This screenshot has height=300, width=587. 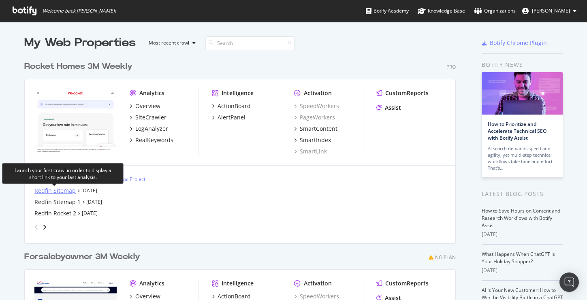 What do you see at coordinates (55, 213) in the screenshot?
I see `div: Redfin Rocket 2` at bounding box center [55, 213].